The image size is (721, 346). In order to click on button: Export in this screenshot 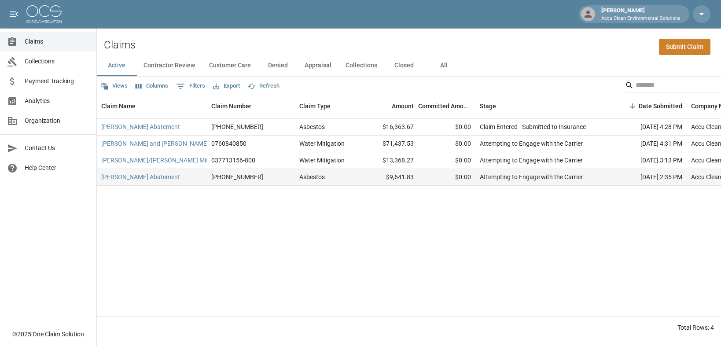, I will do `click(226, 86)`.